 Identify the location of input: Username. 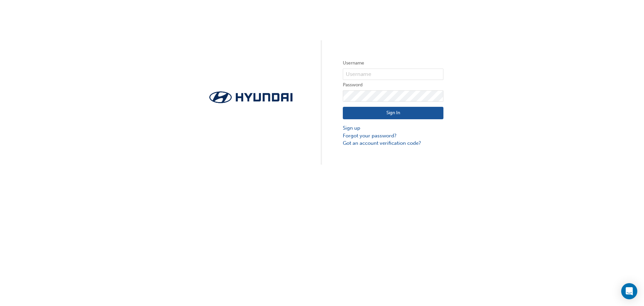
(393, 74).